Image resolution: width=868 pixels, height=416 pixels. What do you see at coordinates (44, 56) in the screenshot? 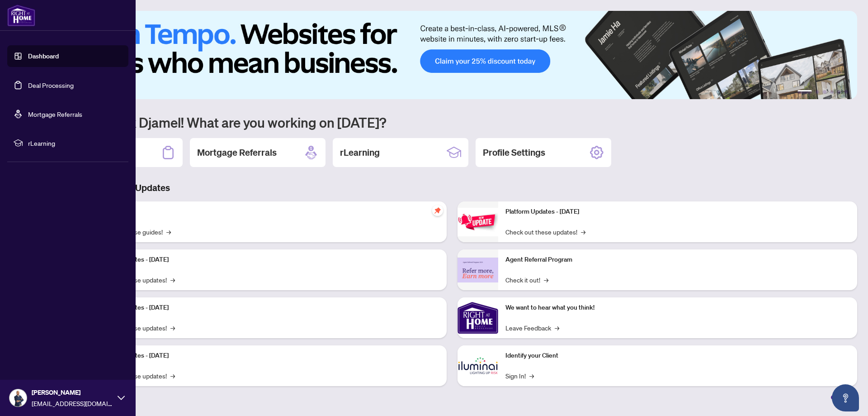
I see `a: Dashboard` at bounding box center [44, 56].